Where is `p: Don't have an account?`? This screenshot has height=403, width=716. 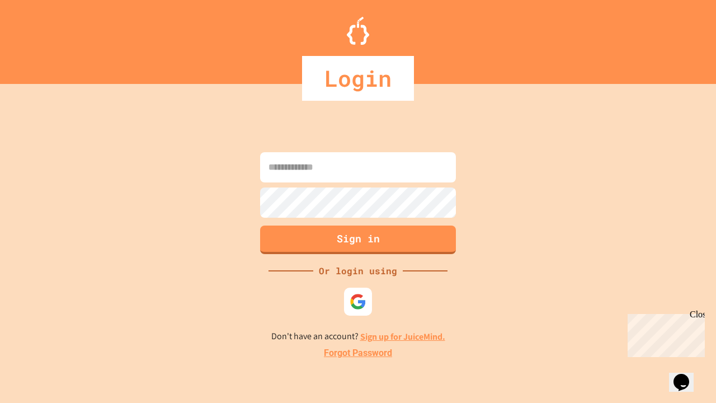 p: Don't have an account? is located at coordinates (358, 336).